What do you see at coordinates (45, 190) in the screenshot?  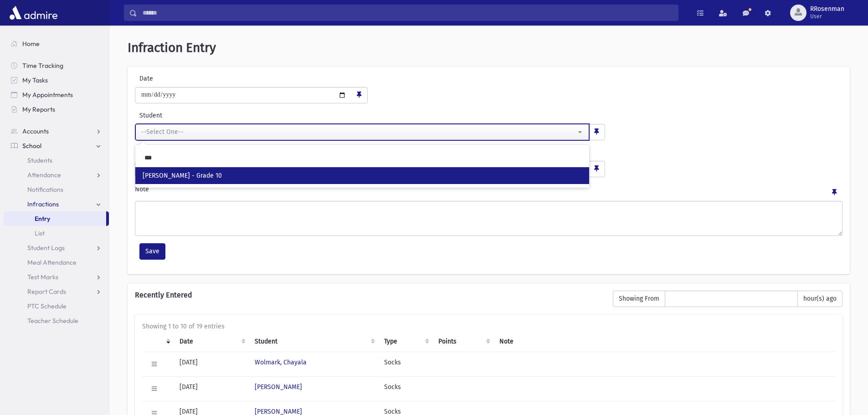 I see `span: Notifications` at bounding box center [45, 190].